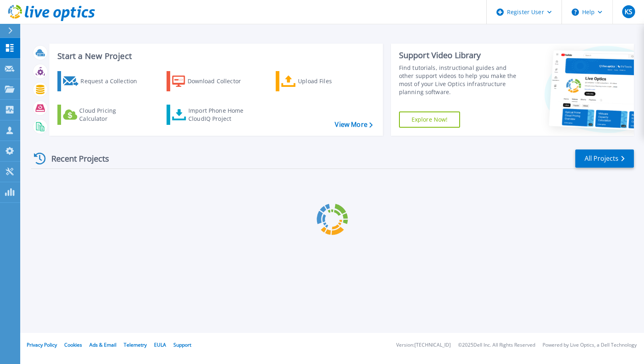 The width and height of the screenshot is (644, 364). I want to click on div: Request a Collection, so click(113, 81).